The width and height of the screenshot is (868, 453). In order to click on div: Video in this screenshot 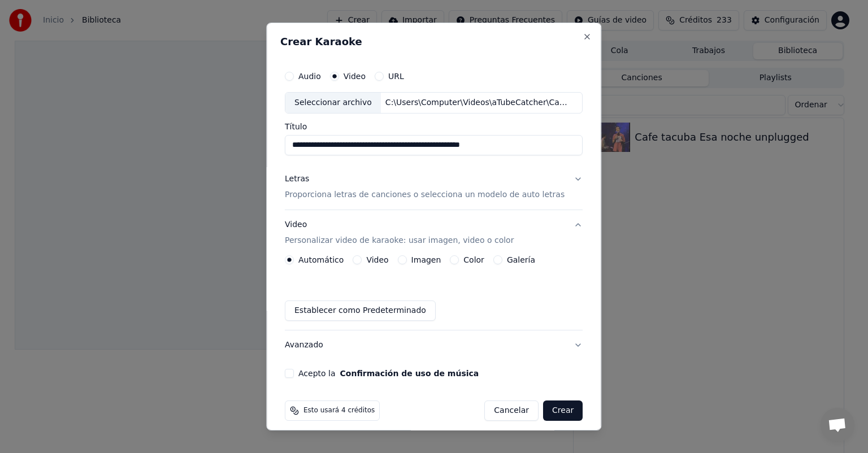, I will do `click(399, 233)`.